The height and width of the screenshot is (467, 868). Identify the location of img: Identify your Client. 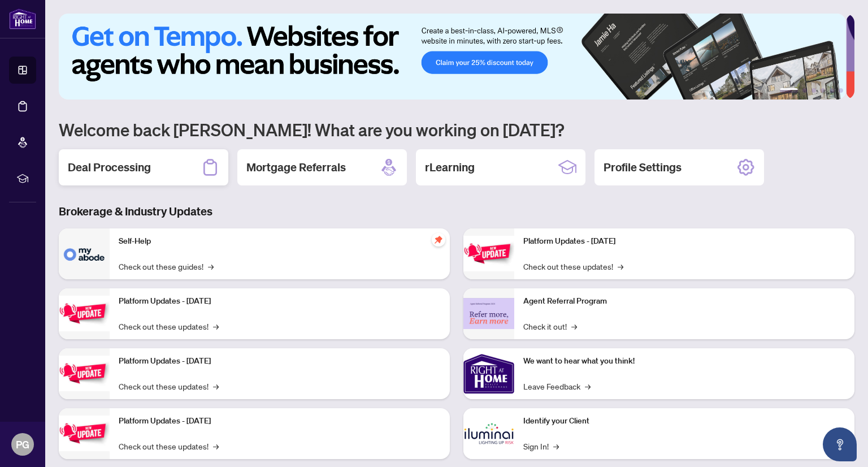
(488, 433).